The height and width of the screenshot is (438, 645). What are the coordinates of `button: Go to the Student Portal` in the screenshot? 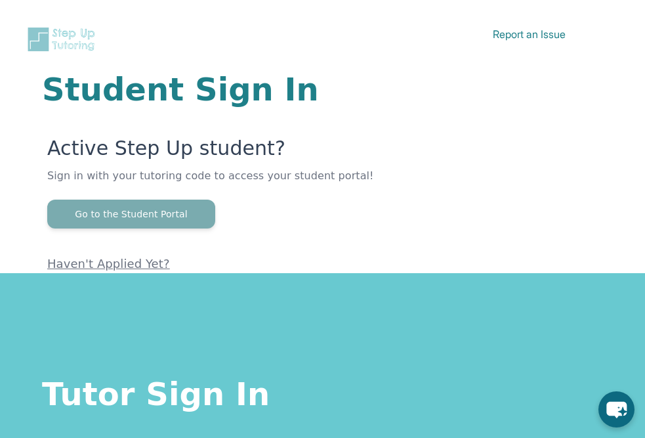 It's located at (131, 214).